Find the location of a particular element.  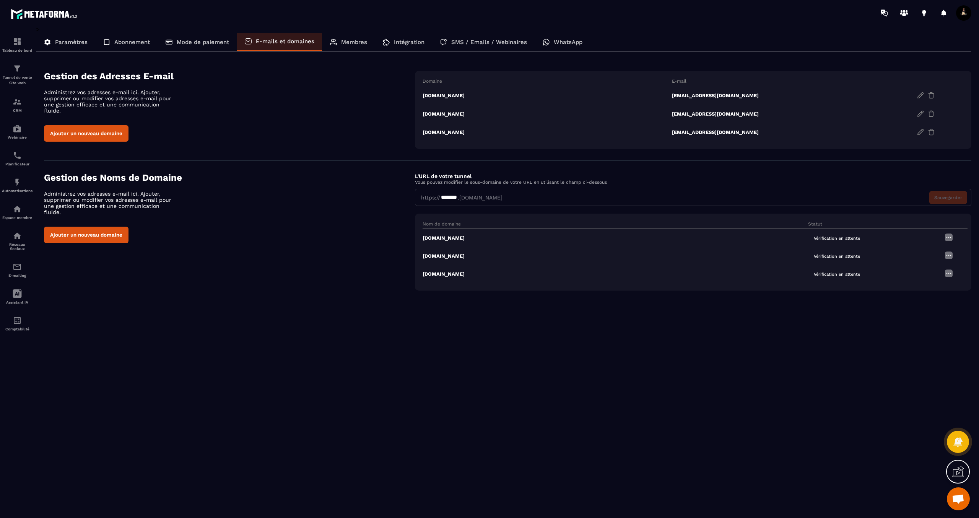

img: logo is located at coordinates (45, 14).